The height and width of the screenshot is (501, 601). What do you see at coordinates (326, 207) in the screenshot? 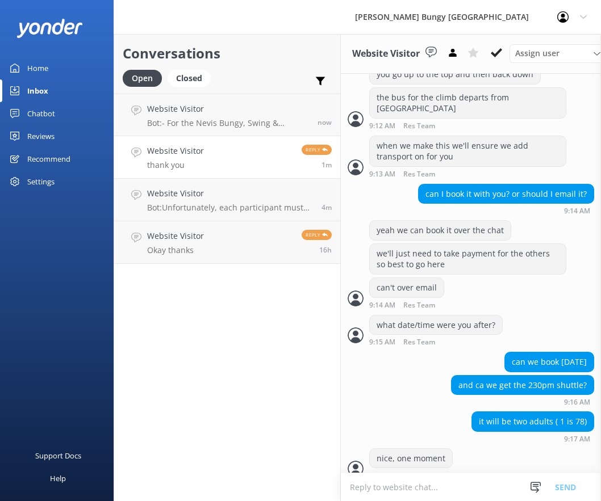
I see `span: 09:17am 13-Aug-2025 (UTC +12:00) Pacific/Auckland` at bounding box center [326, 207].